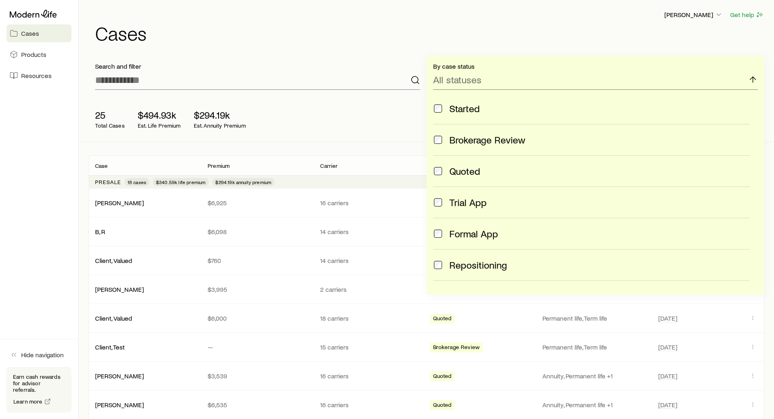 Image resolution: width=774 pixels, height=419 pixels. What do you see at coordinates (464, 108) in the screenshot?
I see `span: Started` at bounding box center [464, 108].